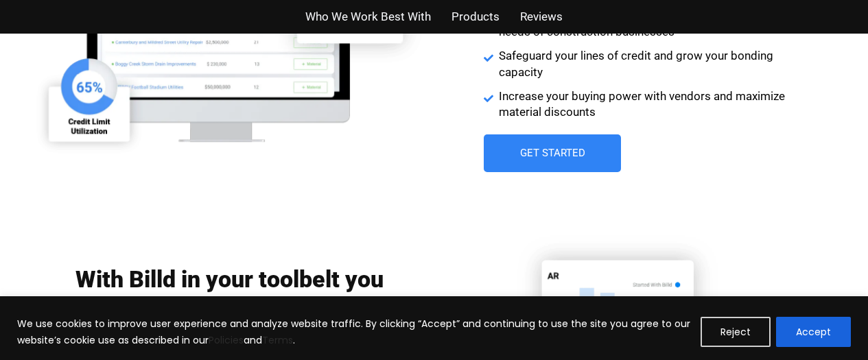  I want to click on p: We use cookies to improve user experience and analyze website traffic. By clicking “Accept” and c..., so click(353, 332).